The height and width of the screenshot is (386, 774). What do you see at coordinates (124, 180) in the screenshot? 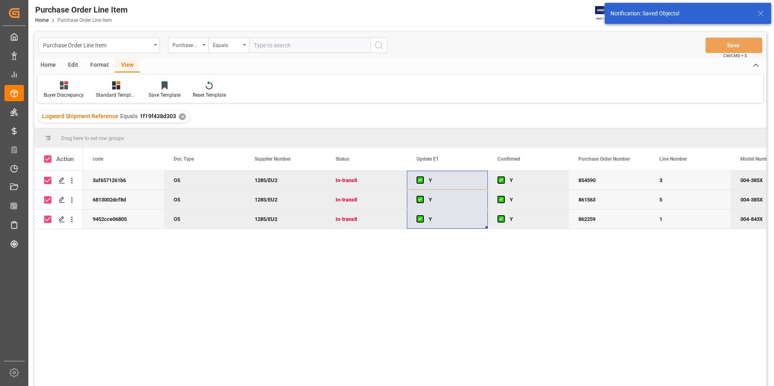
I see `div: 3af6571261b6` at bounding box center [124, 180].